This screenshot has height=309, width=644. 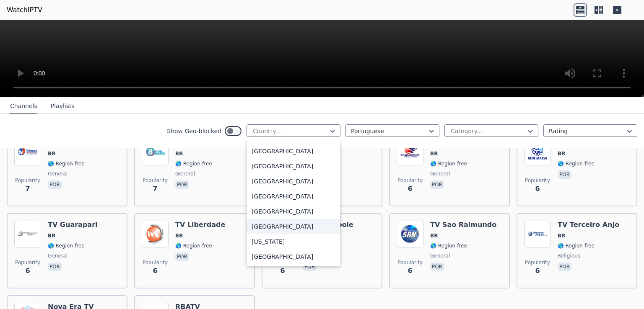 I want to click on h6: TV Terceiro Anjo, so click(x=588, y=225).